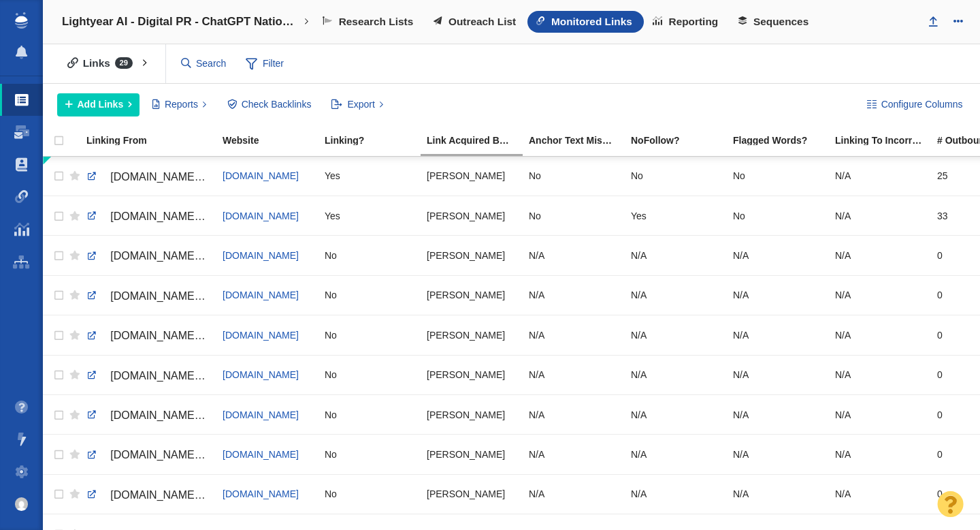 Image resolution: width=980 pixels, height=530 pixels. What do you see at coordinates (264, 64) in the screenshot?
I see `span: Filter` at bounding box center [264, 64].